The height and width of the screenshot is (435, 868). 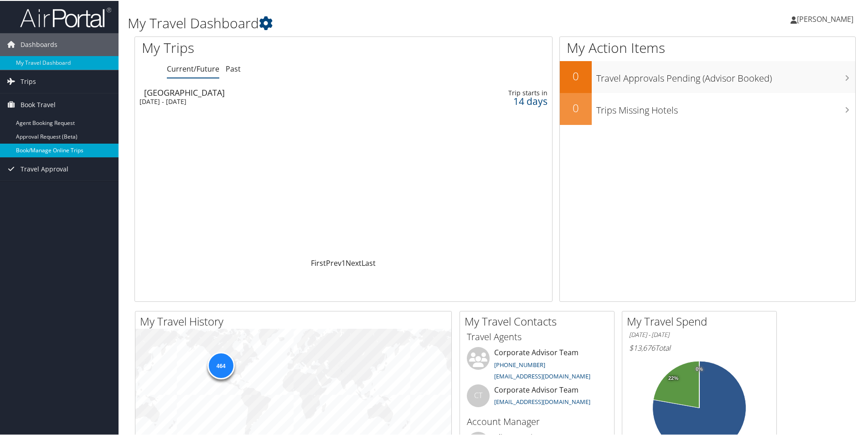 I want to click on h3: Account Manager, so click(x=537, y=420).